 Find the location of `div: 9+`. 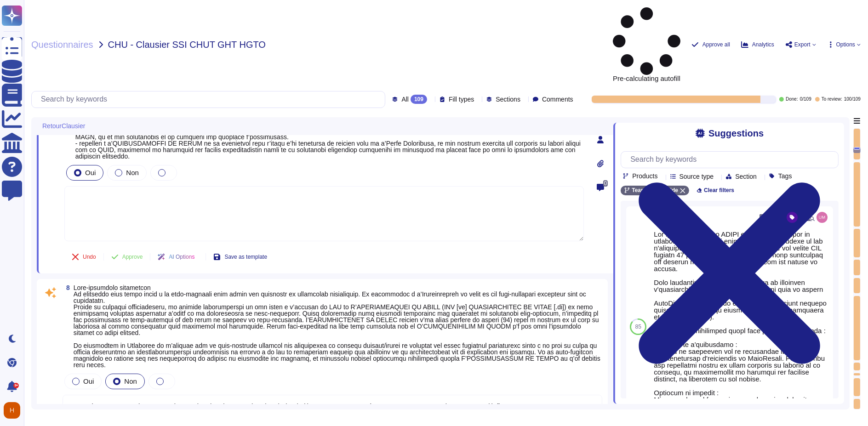

div: 9+ is located at coordinates (16, 385).